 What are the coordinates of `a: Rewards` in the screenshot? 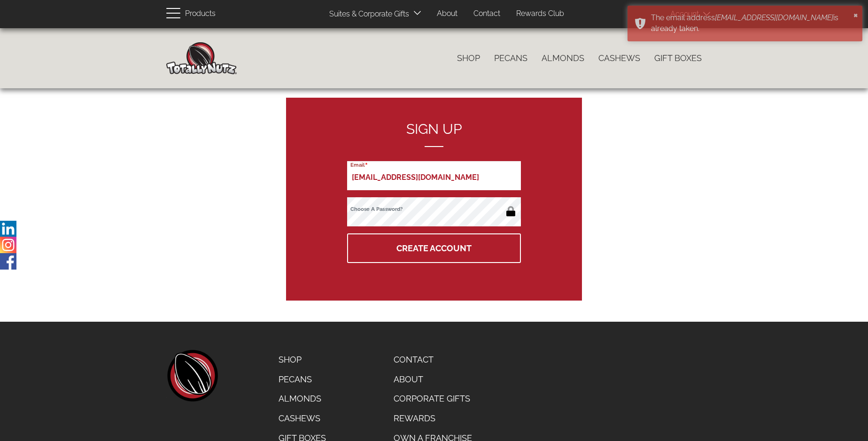 It's located at (432, 418).